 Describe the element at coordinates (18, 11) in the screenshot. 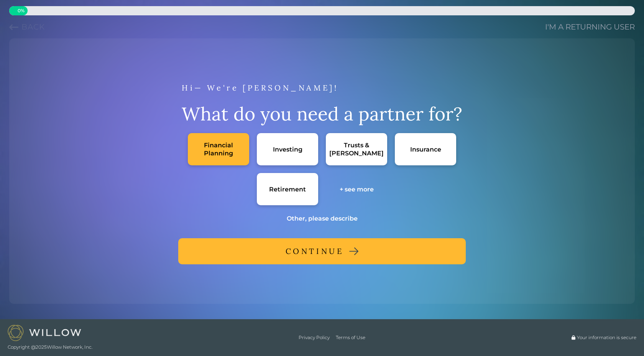

I see `div: 0% complete` at that location.